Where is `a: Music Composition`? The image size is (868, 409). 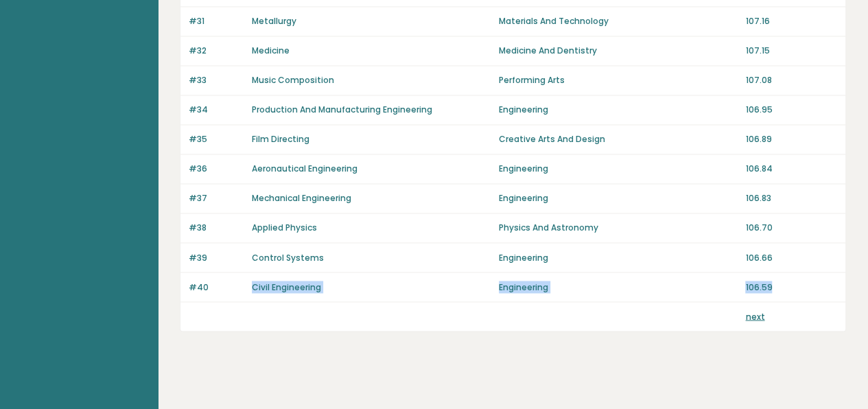
a: Music Composition is located at coordinates (293, 80).